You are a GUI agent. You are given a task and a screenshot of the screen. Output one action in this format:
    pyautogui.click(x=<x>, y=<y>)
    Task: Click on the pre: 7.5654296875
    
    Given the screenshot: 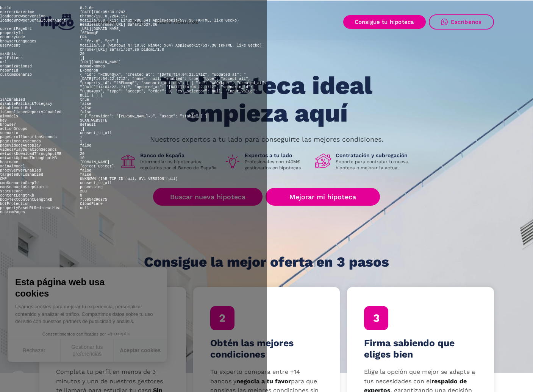 What is the action you would take?
    pyautogui.click(x=94, y=200)
    